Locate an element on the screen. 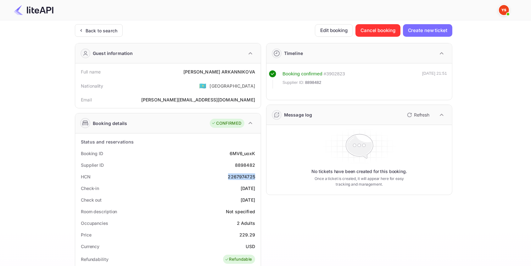 This screenshot has height=266, width=531. div: 6MV6_uoxK is located at coordinates (242, 154).